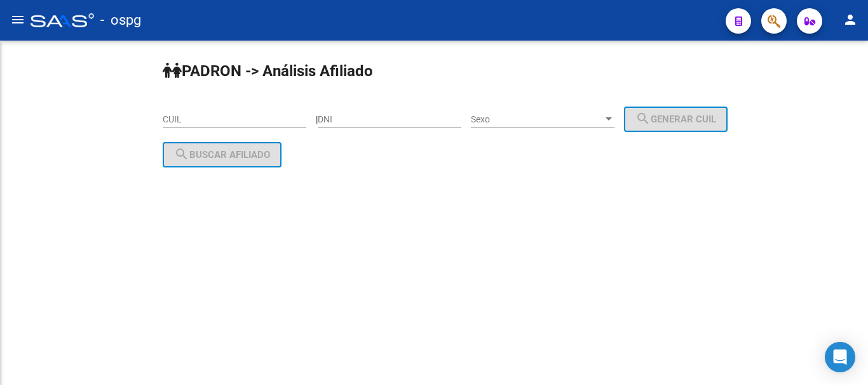 This screenshot has height=385, width=868. Describe the element at coordinates (222, 155) in the screenshot. I see `button: Buscar afiliado` at that location.